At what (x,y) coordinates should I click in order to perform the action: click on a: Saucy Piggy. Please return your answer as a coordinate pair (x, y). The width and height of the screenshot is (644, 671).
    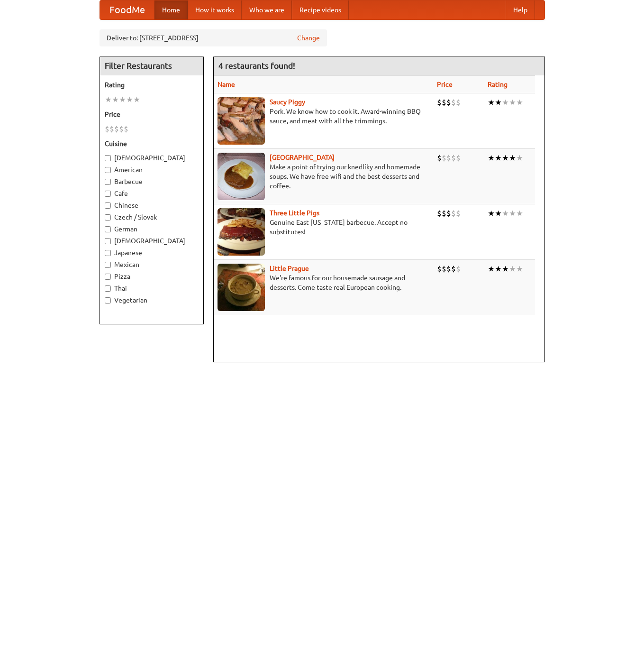
    Looking at the image, I should click on (288, 102).